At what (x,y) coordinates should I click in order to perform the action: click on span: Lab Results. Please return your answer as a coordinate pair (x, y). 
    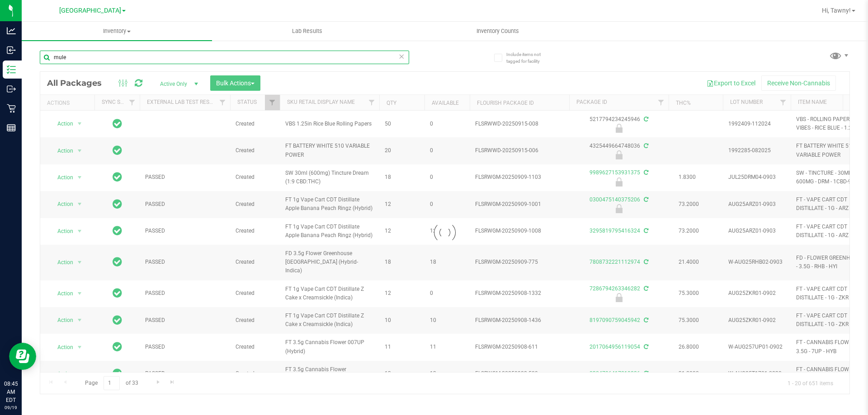
    Looking at the image, I should click on (307, 31).